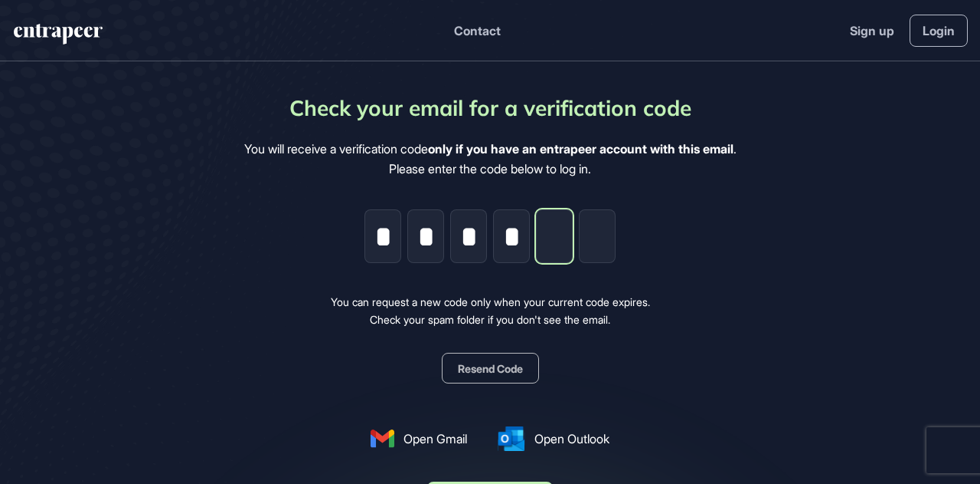 The width and height of the screenshot is (980, 484). Describe the element at coordinates (872, 31) in the screenshot. I see `a: Sign up` at that location.